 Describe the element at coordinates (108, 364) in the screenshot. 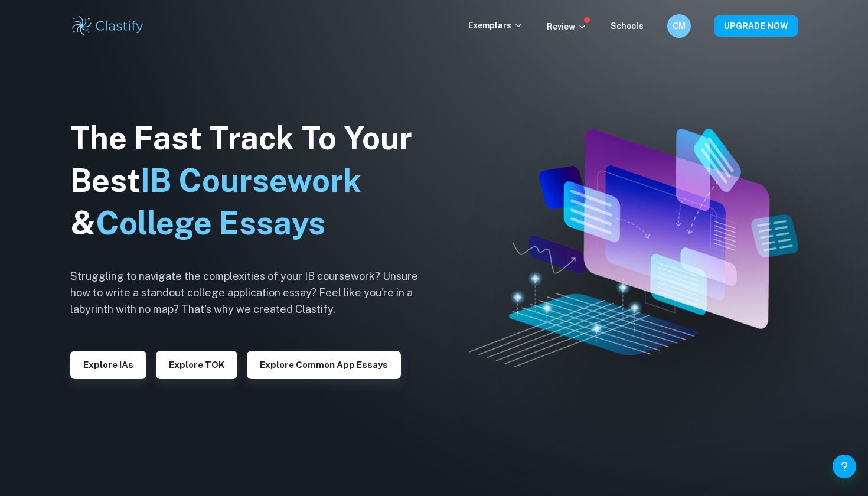

I see `a: Explore IAs` at that location.